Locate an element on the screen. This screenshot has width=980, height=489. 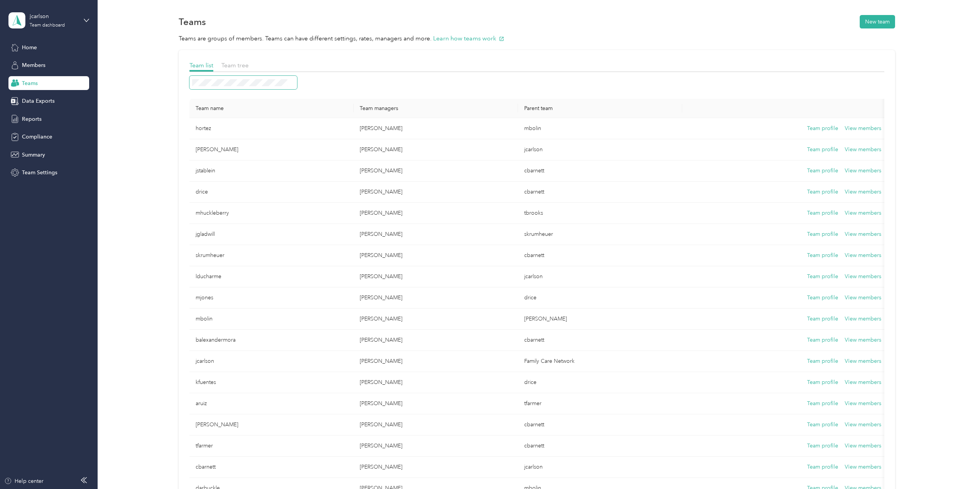
td: aruiz is located at coordinates (272, 404).